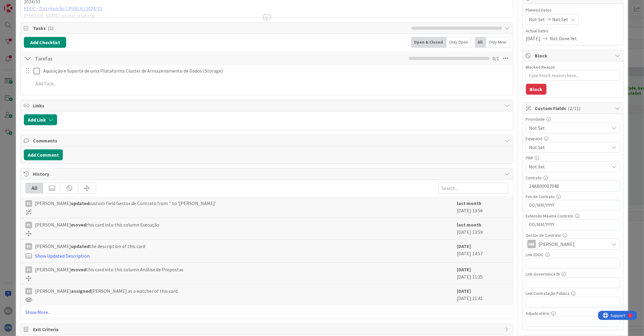 The width and height of the screenshot is (644, 336). What do you see at coordinates (538, 313) in the screenshot?
I see `label: Adjudicatário` at bounding box center [538, 313].